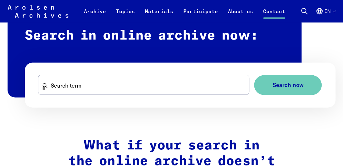 The image size is (343, 167). Describe the element at coordinates (288, 85) in the screenshot. I see `button: Search now` at that location.